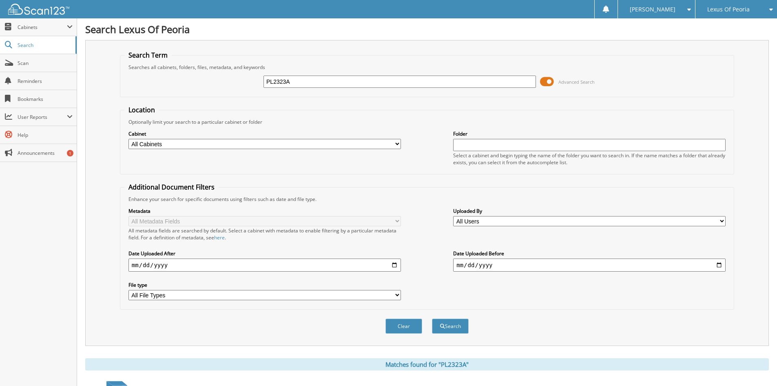 This screenshot has width=777, height=386. I want to click on span: Help, so click(45, 135).